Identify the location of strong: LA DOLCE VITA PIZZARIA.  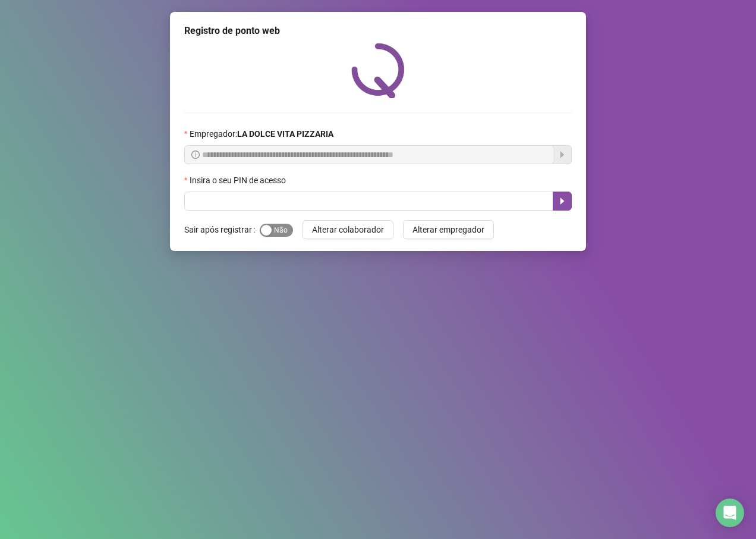
(285, 133).